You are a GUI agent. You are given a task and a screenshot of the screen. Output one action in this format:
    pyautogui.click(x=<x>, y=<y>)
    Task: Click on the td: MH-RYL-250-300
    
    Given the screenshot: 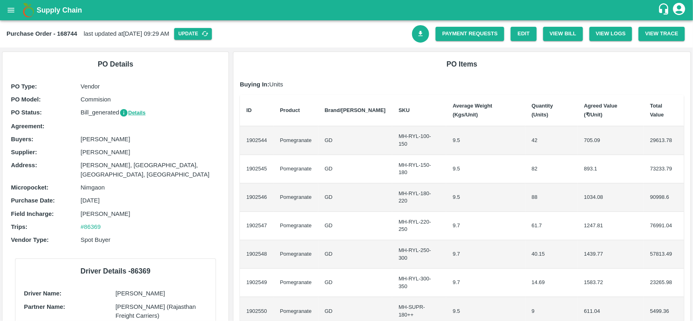 What is the action you would take?
    pyautogui.click(x=419, y=255)
    